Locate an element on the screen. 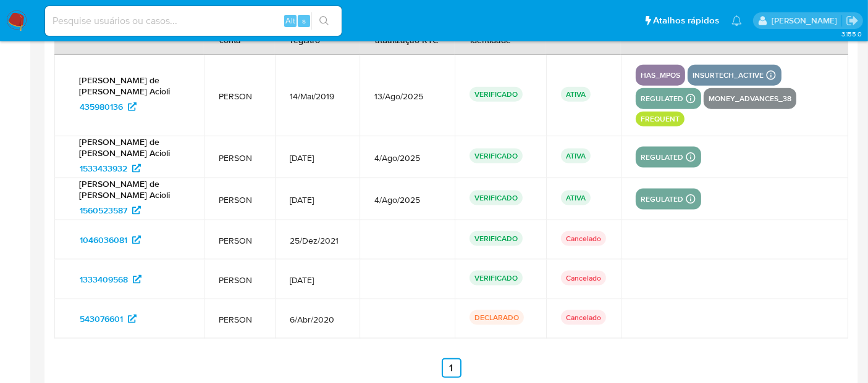 Image resolution: width=868 pixels, height=383 pixels. a: Sair is located at coordinates (852, 20).